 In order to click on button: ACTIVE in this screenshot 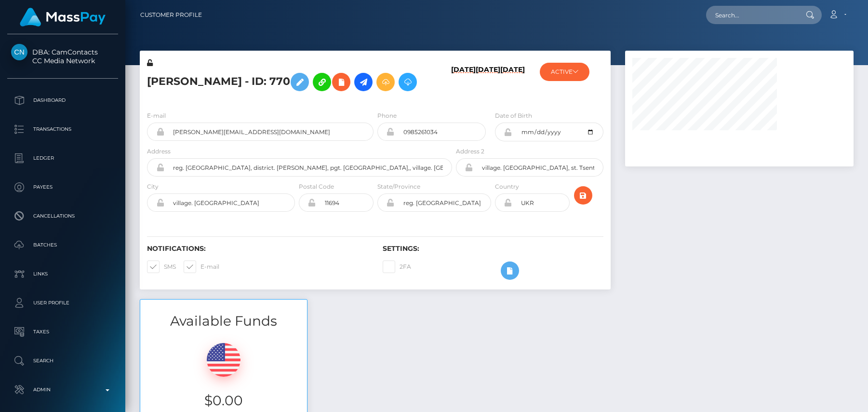, I will do `click(564, 72)`.